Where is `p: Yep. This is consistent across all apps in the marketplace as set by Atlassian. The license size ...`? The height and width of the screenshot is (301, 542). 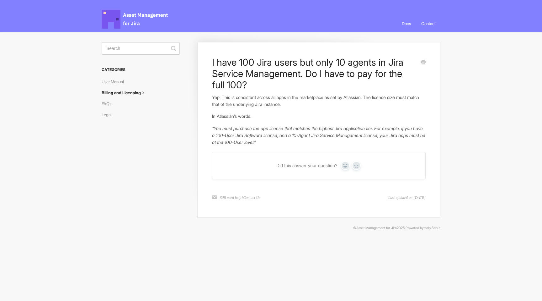
p: Yep. This is consistent across all apps in the marketplace as set by Atlassian. The license size ... is located at coordinates (319, 100).